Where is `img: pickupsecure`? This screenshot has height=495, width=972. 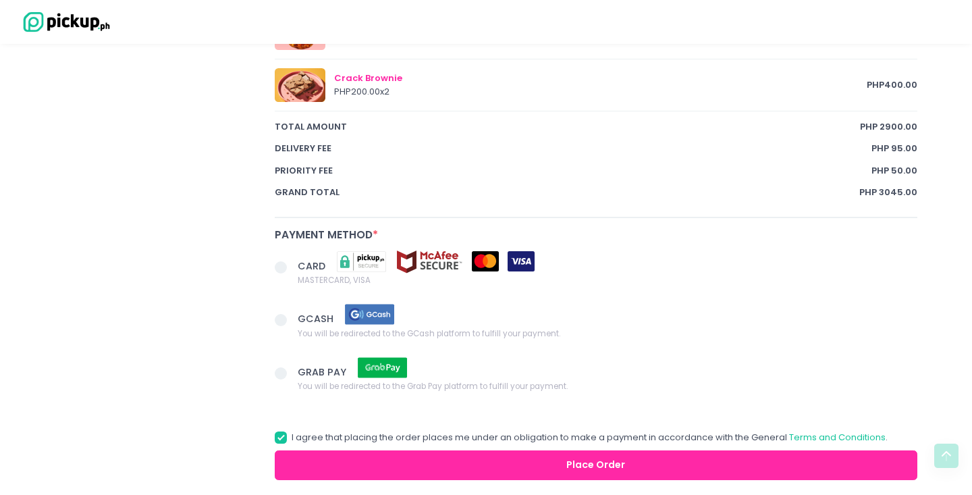 img: pickupsecure is located at coordinates (362, 261).